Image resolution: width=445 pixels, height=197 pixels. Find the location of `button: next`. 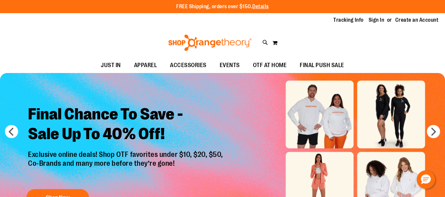

button: next is located at coordinates (434, 132).